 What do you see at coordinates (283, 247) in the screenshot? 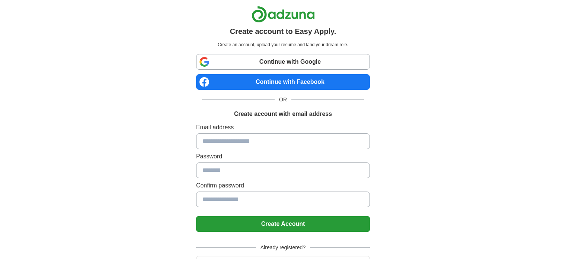
I see `span: Already registered?` at bounding box center [283, 247].